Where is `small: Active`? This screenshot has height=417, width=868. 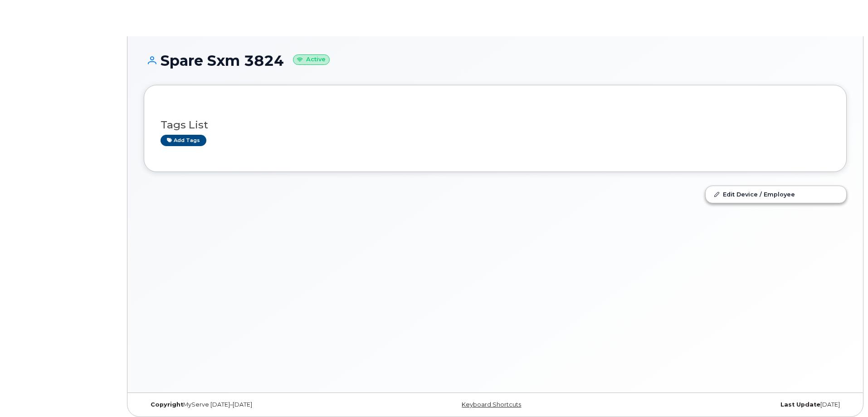 small: Active is located at coordinates (311, 59).